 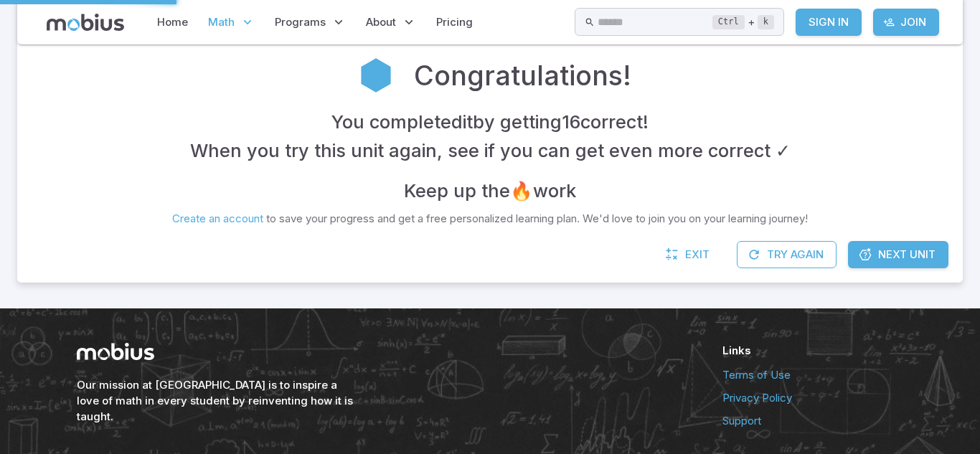 What do you see at coordinates (381, 23) in the screenshot?
I see `span: About` at bounding box center [381, 23].